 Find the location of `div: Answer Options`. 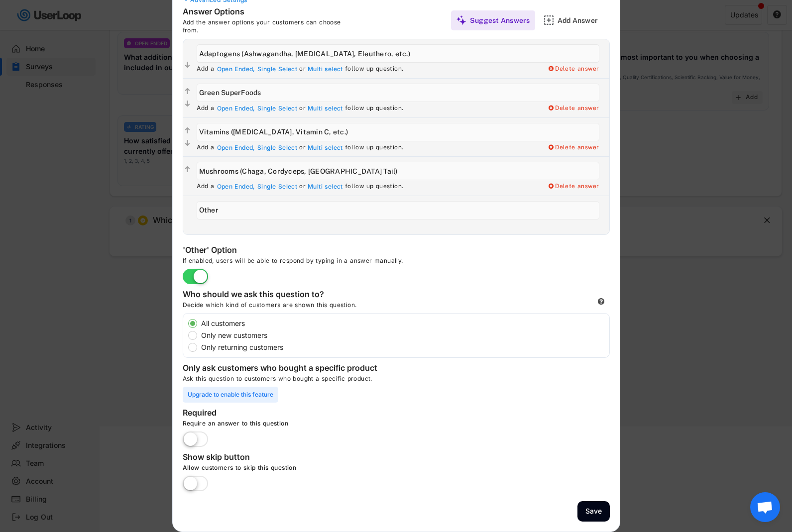

div: Answer Options is located at coordinates (257, 12).